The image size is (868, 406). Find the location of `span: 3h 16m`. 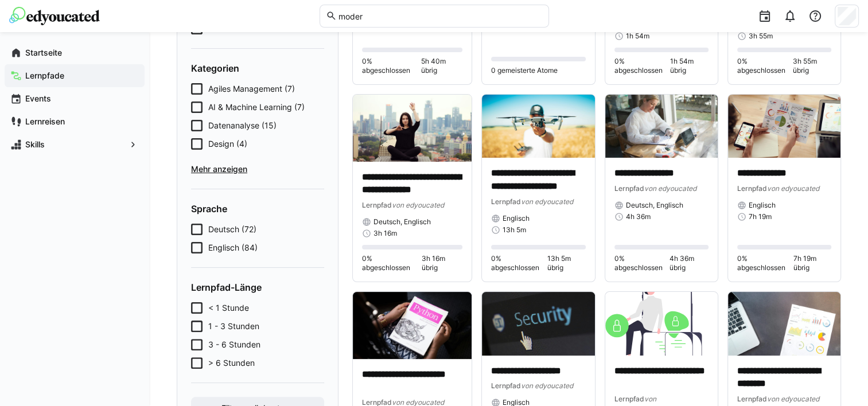

span: 3h 16m is located at coordinates (385, 234).